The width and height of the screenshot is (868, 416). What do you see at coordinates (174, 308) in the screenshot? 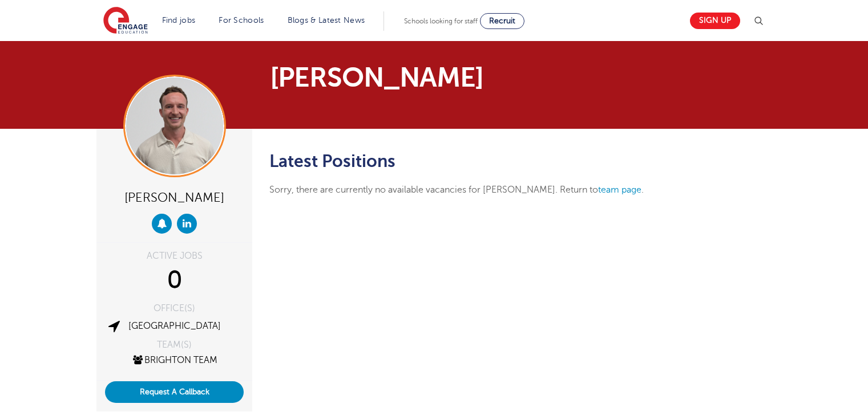
I see `div: OFFICE(S)` at bounding box center [174, 308].